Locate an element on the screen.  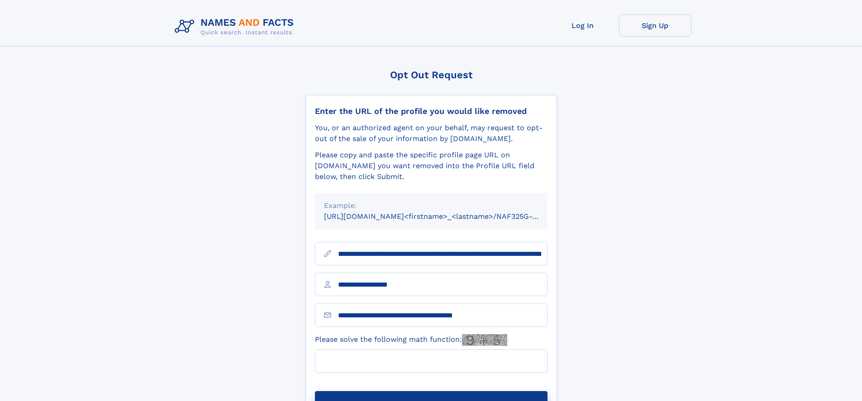
img: Logo Names and Facts is located at coordinates (236, 27).